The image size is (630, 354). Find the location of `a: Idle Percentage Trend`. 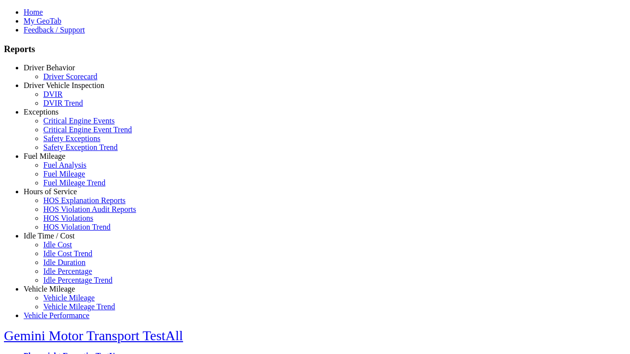

a: Idle Percentage Trend is located at coordinates (78, 280).